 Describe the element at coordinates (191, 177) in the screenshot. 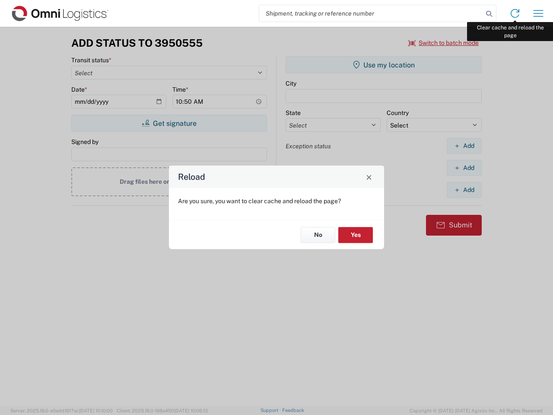

I see `h4: Reload` at that location.